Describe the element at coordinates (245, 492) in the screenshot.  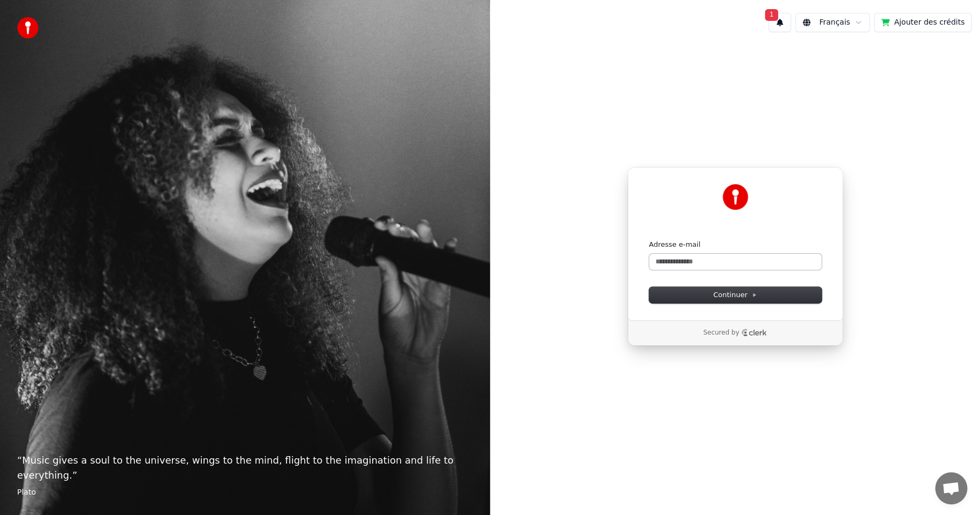
I see `footer: Plato` at that location.